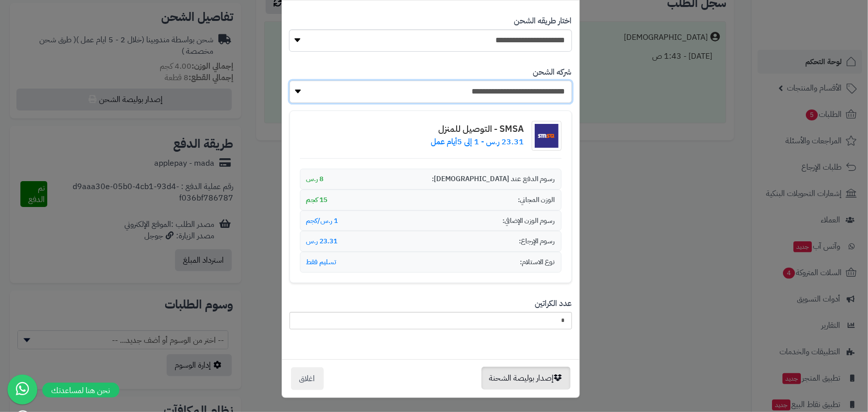  Describe the element at coordinates (322, 221) in the screenshot. I see `span: 1 ر.س/كجم` at that location.